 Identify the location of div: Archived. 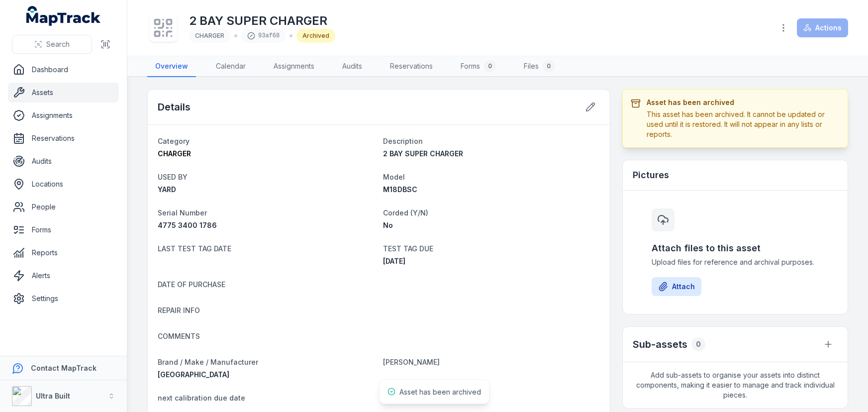
(316, 36).